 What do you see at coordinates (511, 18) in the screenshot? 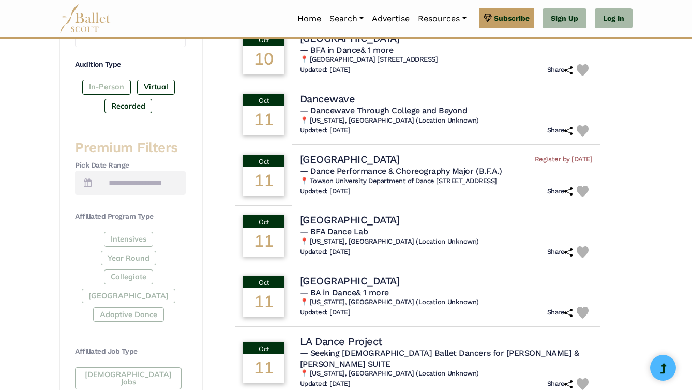
I see `span: Subscribe` at bounding box center [511, 18].